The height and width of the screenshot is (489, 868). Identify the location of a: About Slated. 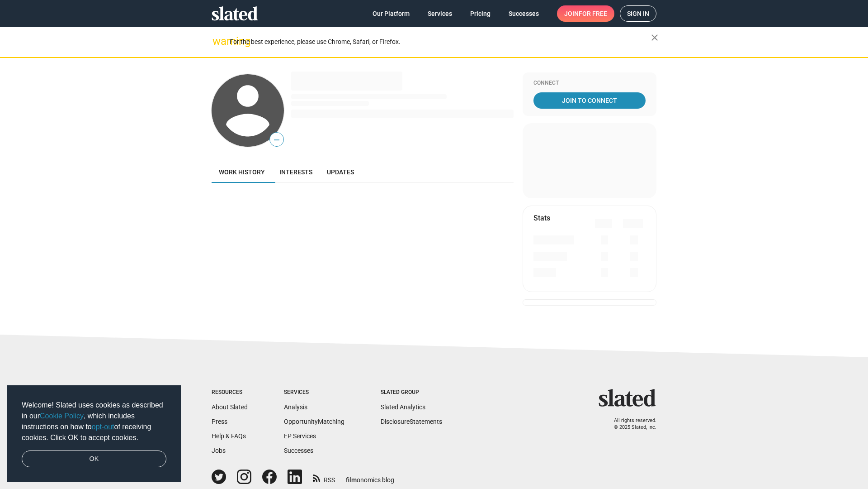
(229, 407).